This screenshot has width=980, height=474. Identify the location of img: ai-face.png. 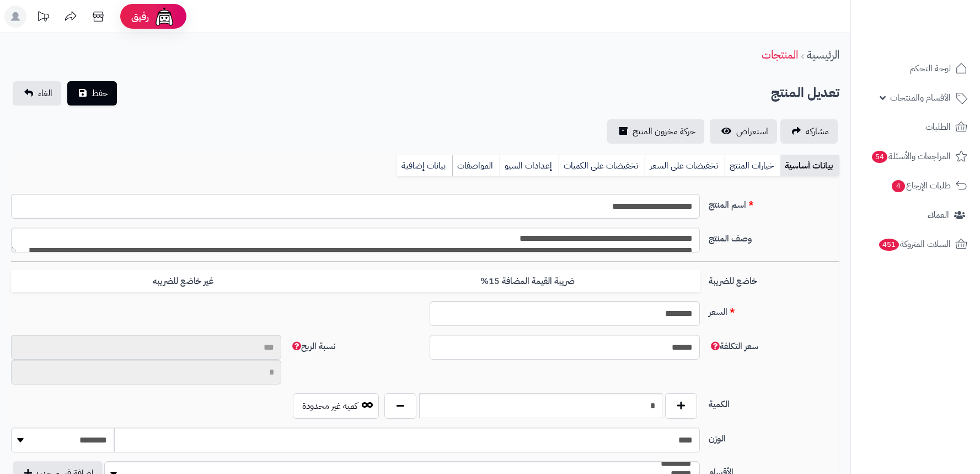
(164, 16).